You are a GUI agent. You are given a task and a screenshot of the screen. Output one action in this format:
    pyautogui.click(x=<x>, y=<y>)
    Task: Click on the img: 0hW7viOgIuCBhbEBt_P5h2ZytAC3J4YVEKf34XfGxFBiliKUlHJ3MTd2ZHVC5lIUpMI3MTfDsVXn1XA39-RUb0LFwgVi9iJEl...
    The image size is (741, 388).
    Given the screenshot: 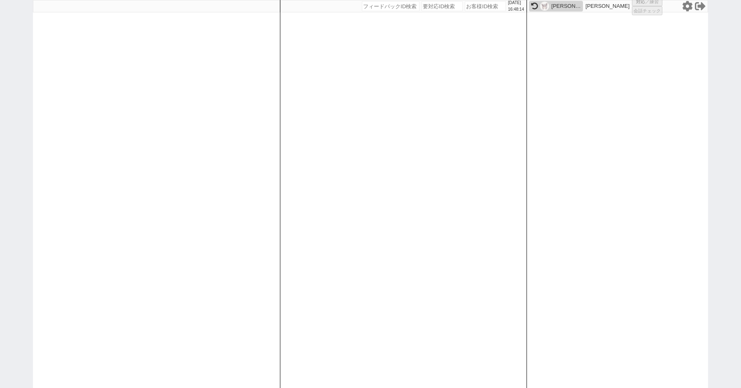 What is the action you would take?
    pyautogui.click(x=545, y=6)
    